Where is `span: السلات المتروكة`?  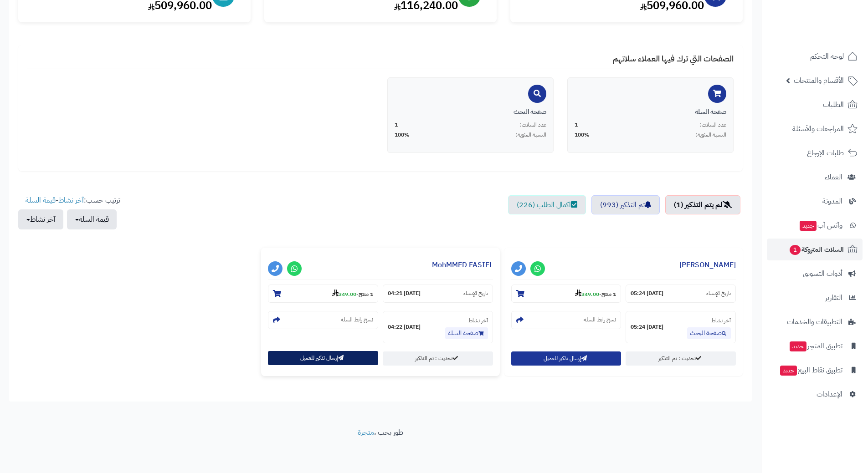 span: السلات المتروكة is located at coordinates (816, 249).